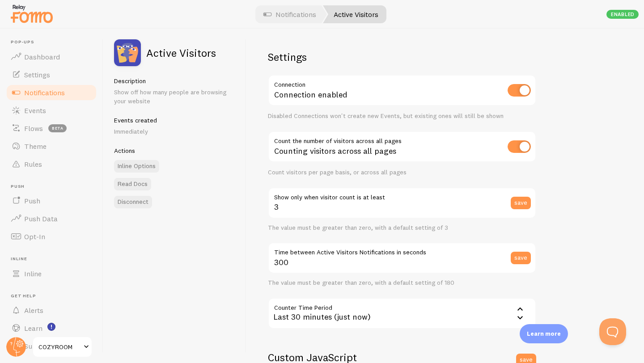  I want to click on span: beta, so click(57, 128).